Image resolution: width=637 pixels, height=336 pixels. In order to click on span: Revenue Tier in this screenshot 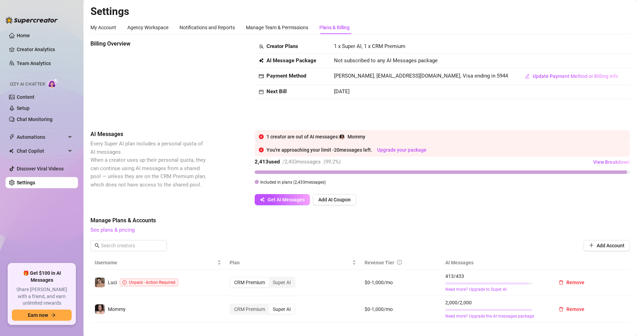, I will do `click(379, 263)`.